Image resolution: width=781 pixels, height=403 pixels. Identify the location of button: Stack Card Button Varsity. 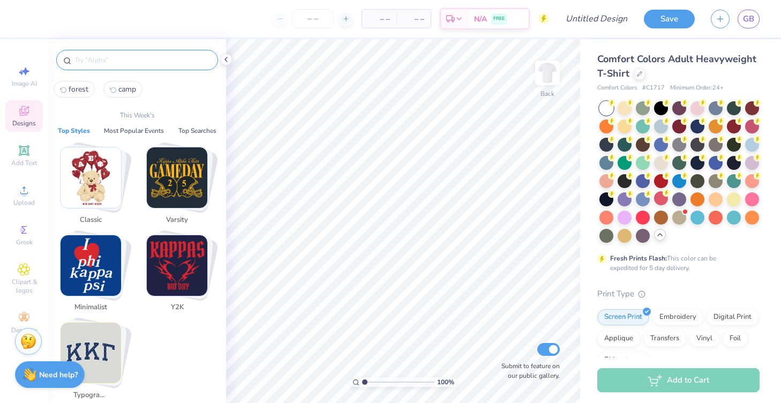
(180, 188).